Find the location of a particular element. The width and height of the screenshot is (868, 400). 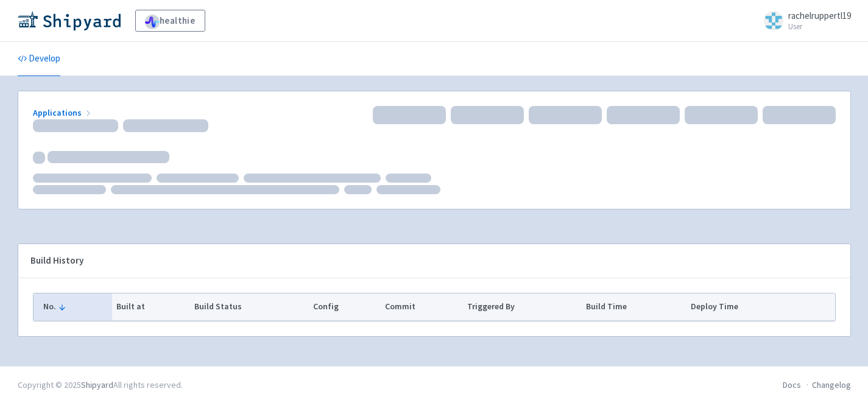

th: Config is located at coordinates (346, 307).